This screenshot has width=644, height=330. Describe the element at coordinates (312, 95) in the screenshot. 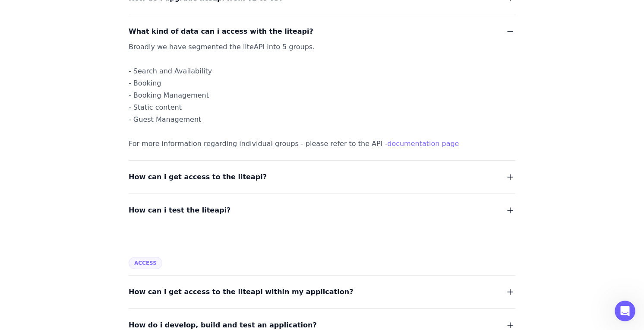

I see `div: Broadly we have segmented the liteAPI into 5 groups. - Search and Availability - Booking - Bookin...` at that location.